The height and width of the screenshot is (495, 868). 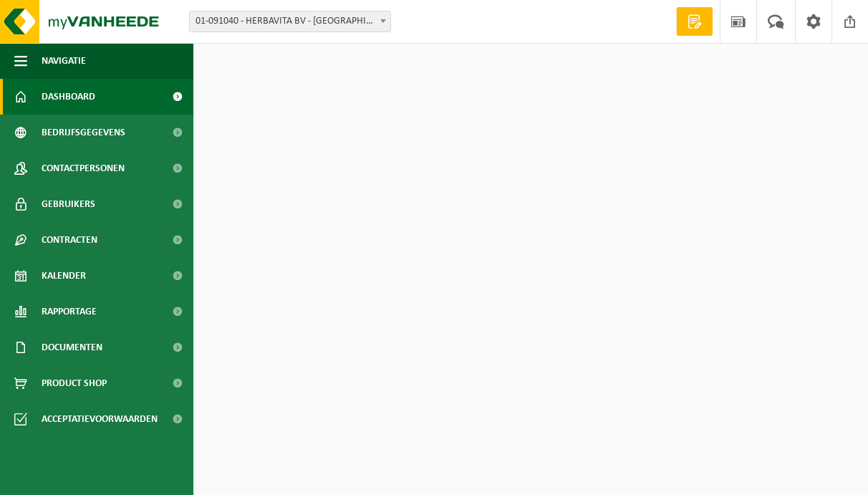 I want to click on span: Kalender, so click(x=64, y=276).